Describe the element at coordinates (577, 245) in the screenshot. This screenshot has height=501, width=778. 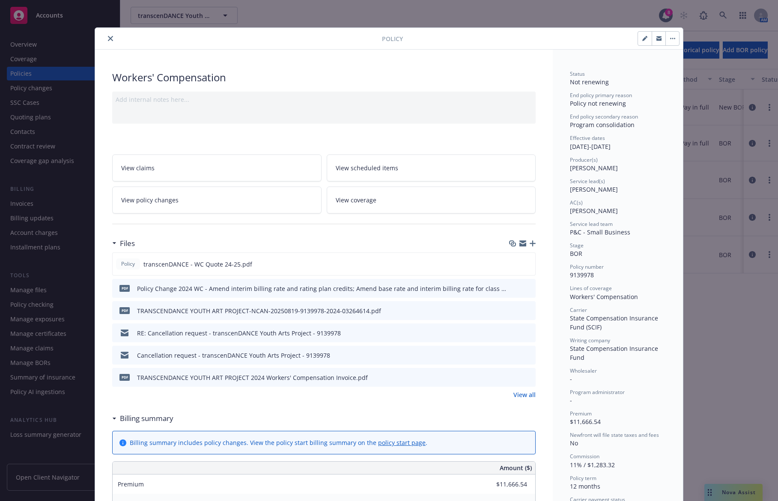
I see `span: Stage` at that location.